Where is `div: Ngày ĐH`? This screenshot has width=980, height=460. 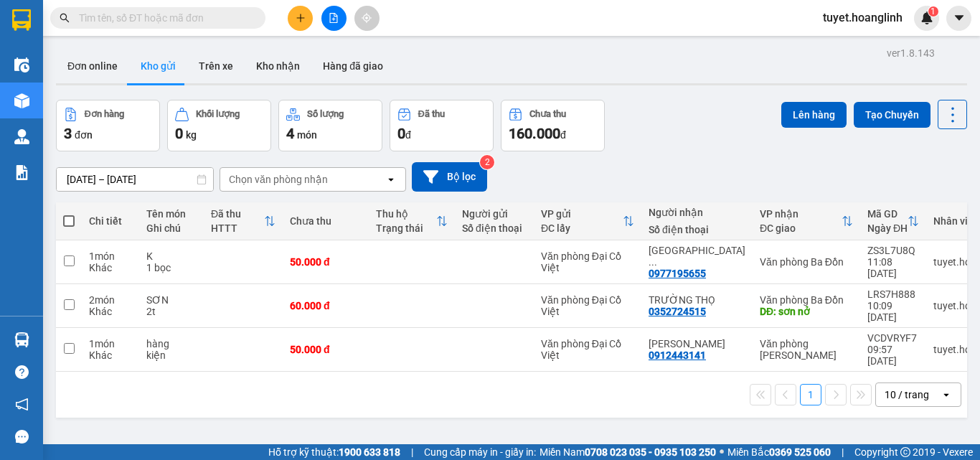 div: Ngày ĐH is located at coordinates (887, 228).